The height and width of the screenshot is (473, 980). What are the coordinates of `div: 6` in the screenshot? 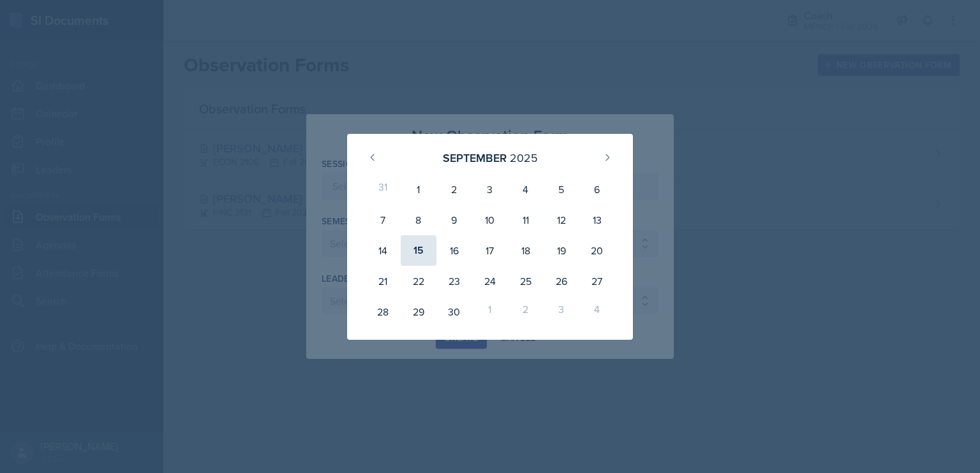 It's located at (597, 189).